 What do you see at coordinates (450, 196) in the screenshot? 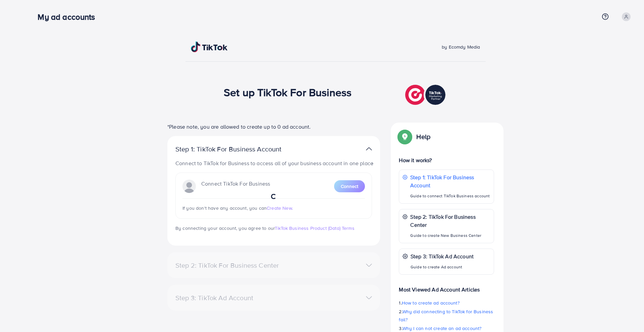
I see `p: Guide to connect TikTok Business account` at bounding box center [450, 196].